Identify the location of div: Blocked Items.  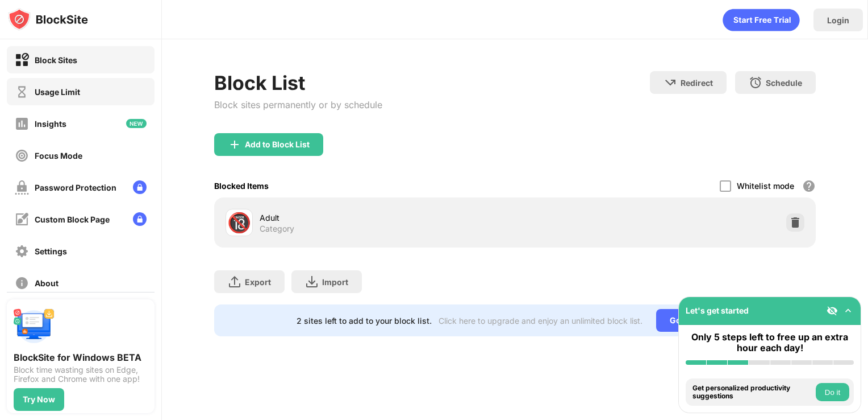
(242, 186).